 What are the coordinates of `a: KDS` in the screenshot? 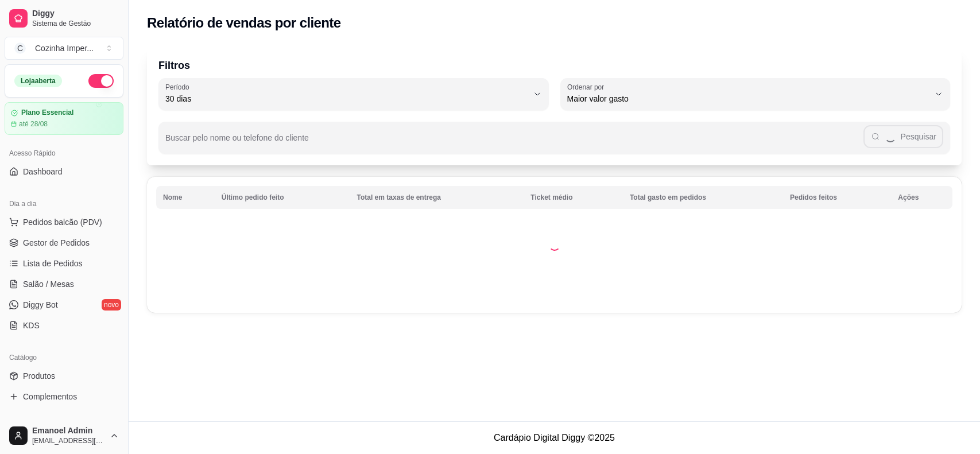 It's located at (64, 326).